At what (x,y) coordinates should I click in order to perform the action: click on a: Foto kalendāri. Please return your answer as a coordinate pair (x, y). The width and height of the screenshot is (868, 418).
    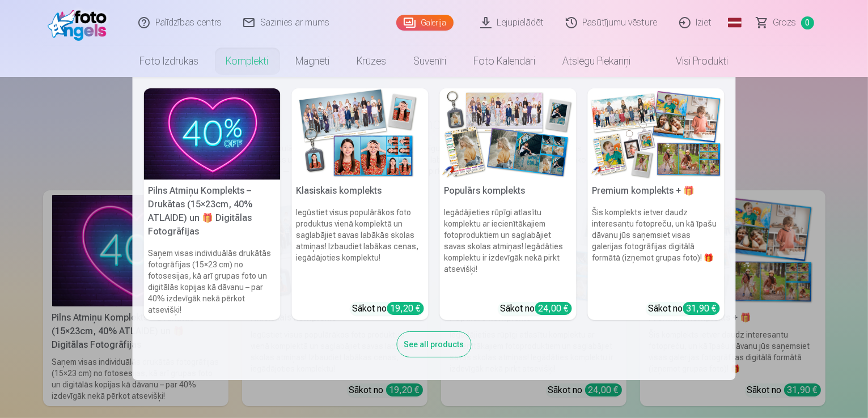
    Looking at the image, I should click on (505, 61).